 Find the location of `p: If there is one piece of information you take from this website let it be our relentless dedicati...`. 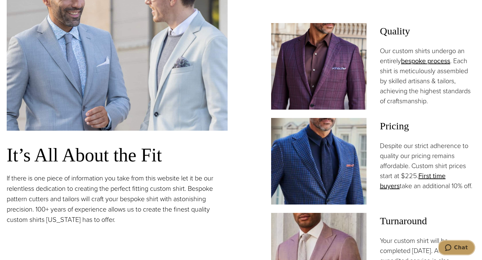

p: If there is one piece of information you take from this website let it be our relentless dedicati... is located at coordinates (117, 199).